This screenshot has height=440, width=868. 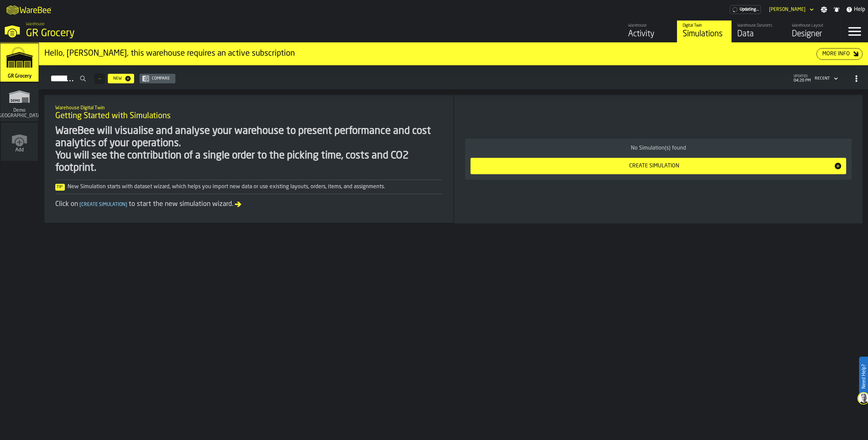 I want to click on span: 04:20 PM, so click(x=802, y=81).